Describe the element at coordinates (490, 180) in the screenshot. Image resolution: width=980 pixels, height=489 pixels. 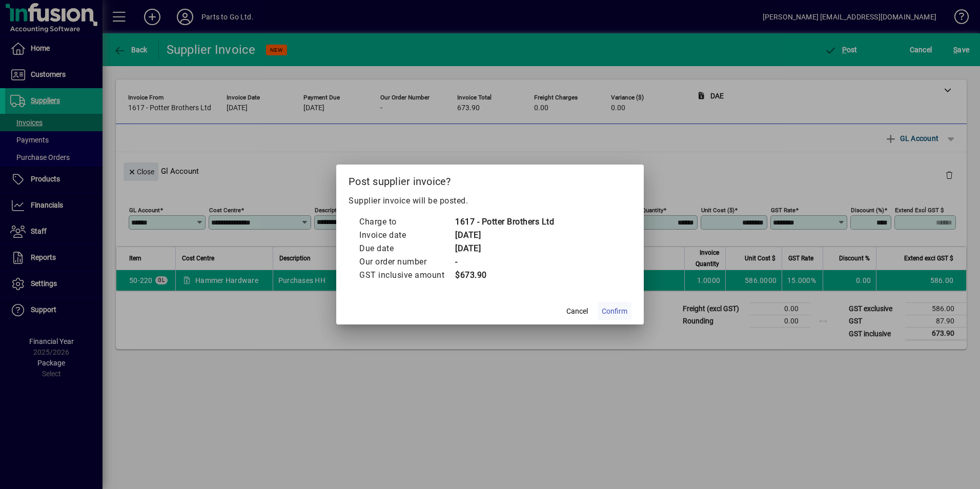
I see `h2: Post supplier invoice?` at that location.